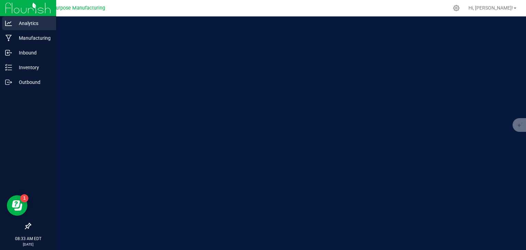  I want to click on span: 1, so click(4, 4).